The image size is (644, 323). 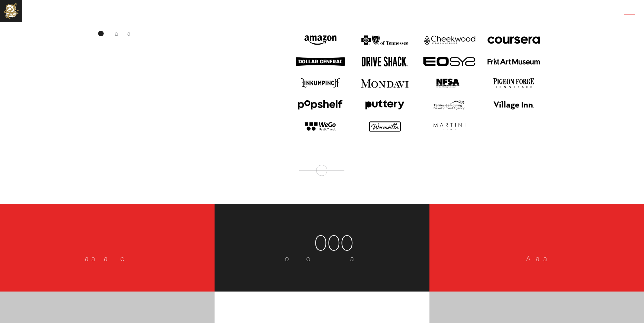 I want to click on img: Martini Time logo, so click(x=449, y=127).